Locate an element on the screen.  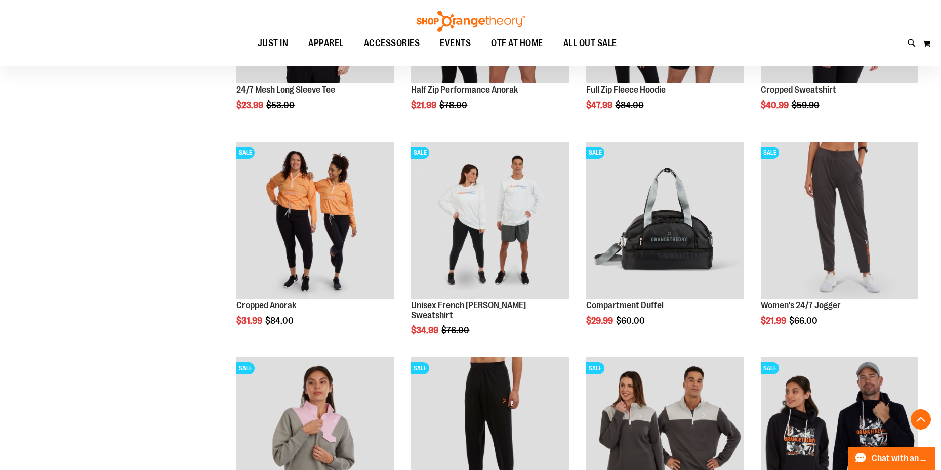
a: Compartment Duffel is located at coordinates (625, 305).